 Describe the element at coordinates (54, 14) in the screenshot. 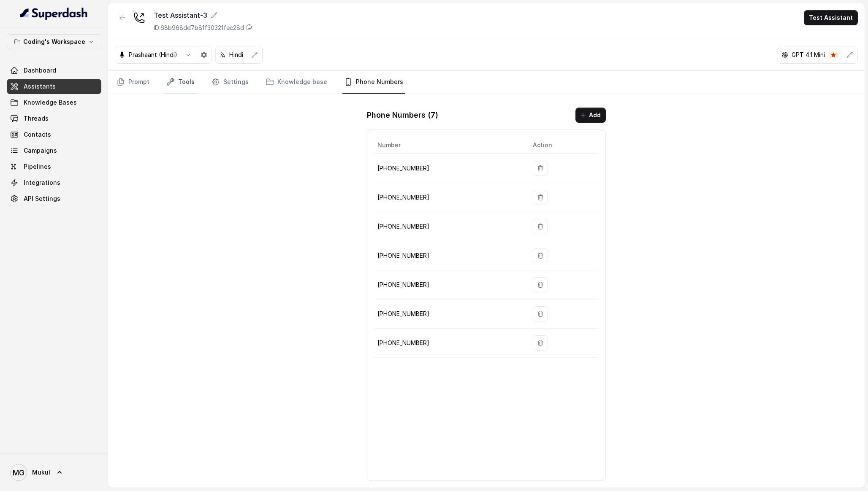

I see `img: light.svg` at that location.